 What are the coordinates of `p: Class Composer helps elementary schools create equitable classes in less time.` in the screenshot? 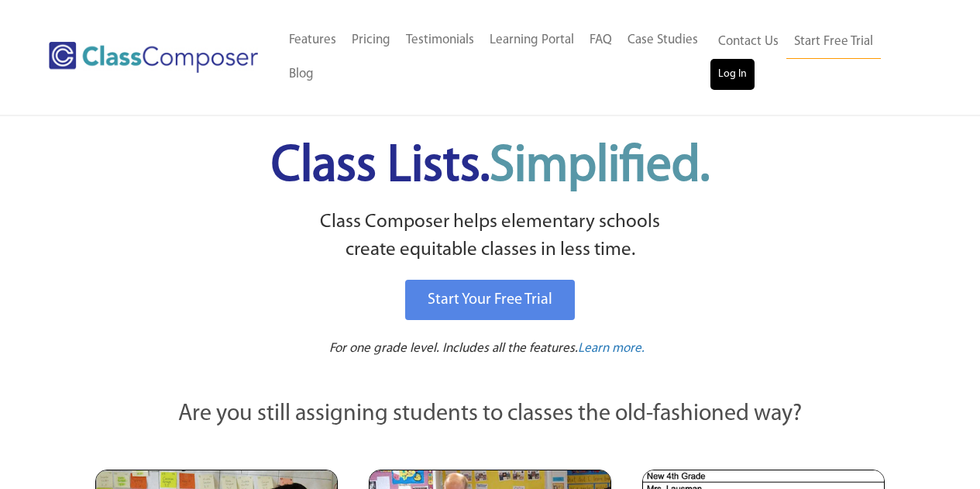 It's located at (490, 236).